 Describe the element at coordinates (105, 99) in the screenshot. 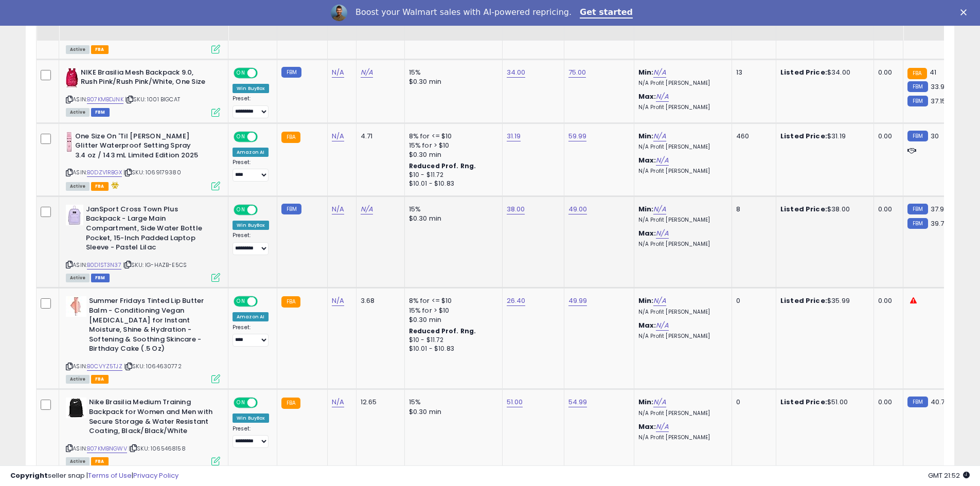

I see `a: B07KMBDJNK` at that location.